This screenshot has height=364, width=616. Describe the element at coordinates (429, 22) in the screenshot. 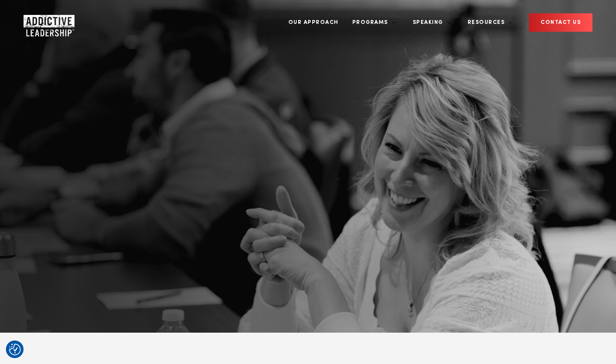

I see `a: Speaking` at that location.